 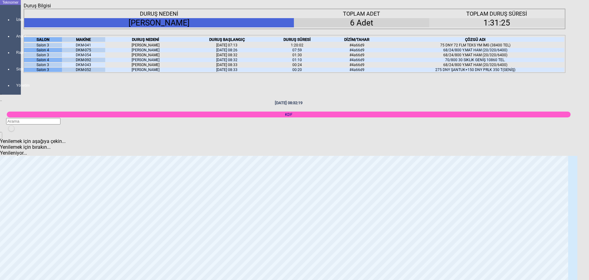 I want to click on div: DKM-075, so click(x=83, y=50).